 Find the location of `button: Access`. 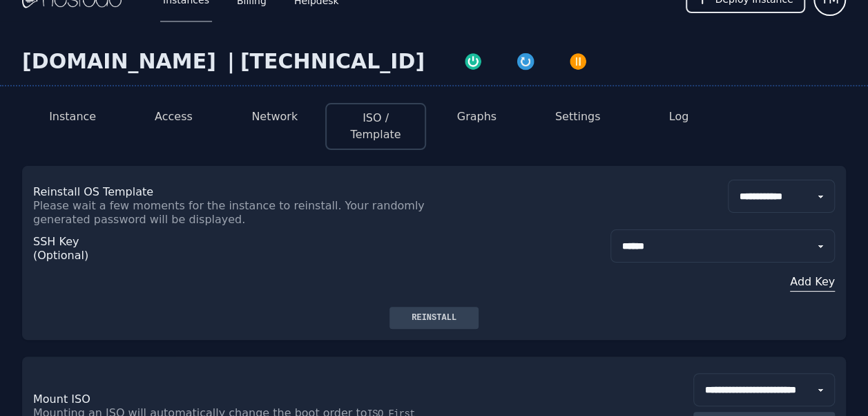

button: Access is located at coordinates (174, 116).